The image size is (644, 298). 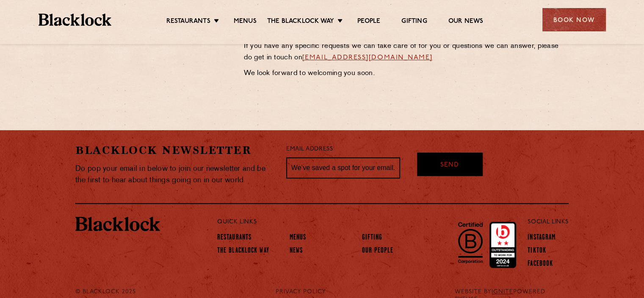 I want to click on p: If you have any specific requests we can take care of for you or questions we can answer, please ..., so click(x=406, y=52).